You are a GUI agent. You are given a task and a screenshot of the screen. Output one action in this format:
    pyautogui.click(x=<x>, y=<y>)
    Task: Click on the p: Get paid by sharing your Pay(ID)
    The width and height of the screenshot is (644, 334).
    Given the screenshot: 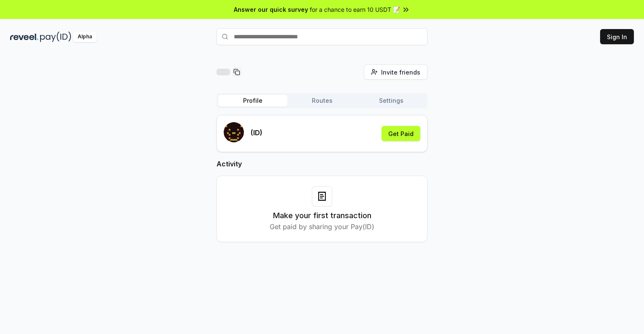 What is the action you would take?
    pyautogui.click(x=322, y=227)
    